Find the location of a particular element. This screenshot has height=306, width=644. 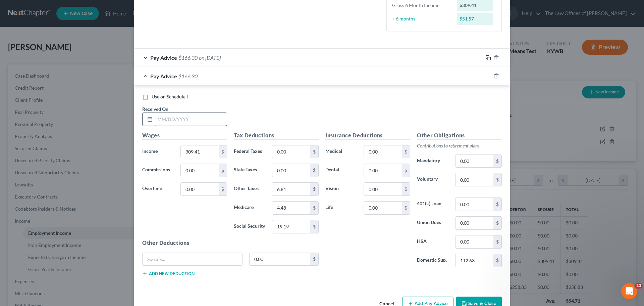

img: Profile image for Emma is located at coordinates (73, 17).